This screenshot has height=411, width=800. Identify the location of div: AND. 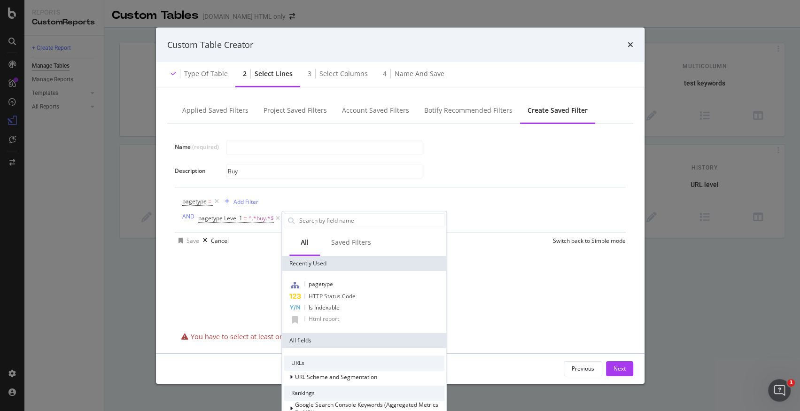
(188, 216).